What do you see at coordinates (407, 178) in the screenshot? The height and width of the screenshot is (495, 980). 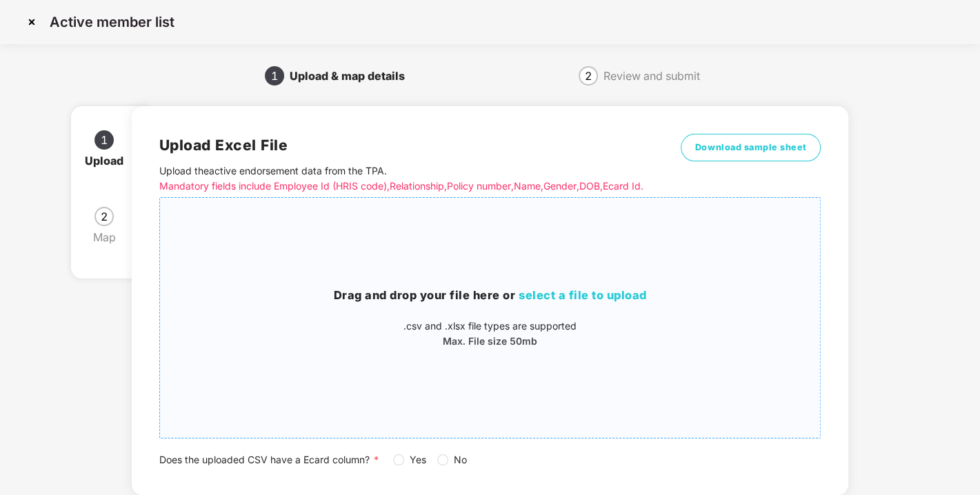 I see `p: Upload the active endorsement data from the TPA .` at bounding box center [407, 178].